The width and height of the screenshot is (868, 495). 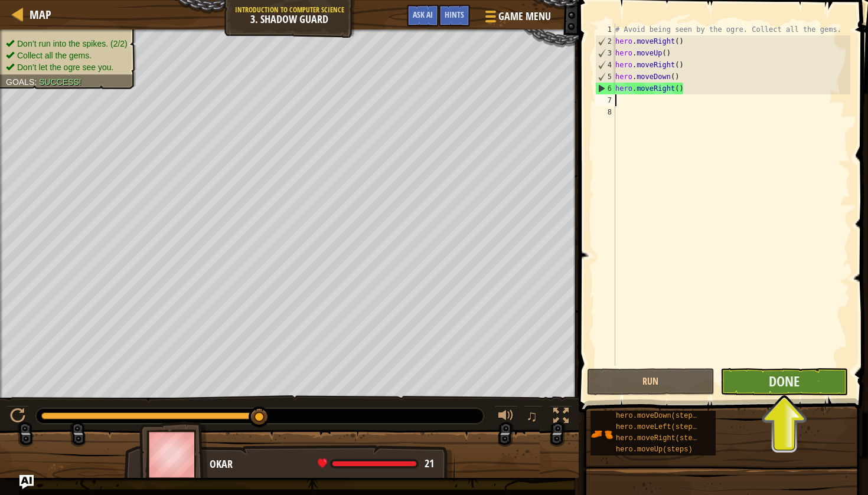 What do you see at coordinates (37, 14) in the screenshot?
I see `a: Map` at bounding box center [37, 14].